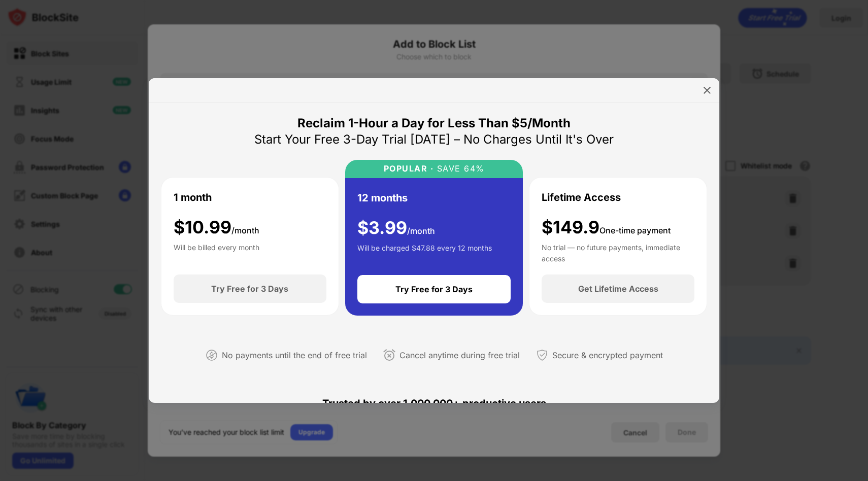 This screenshot has width=868, height=481. I want to click on div: No trial — no future payments, immediate access, so click(617, 252).